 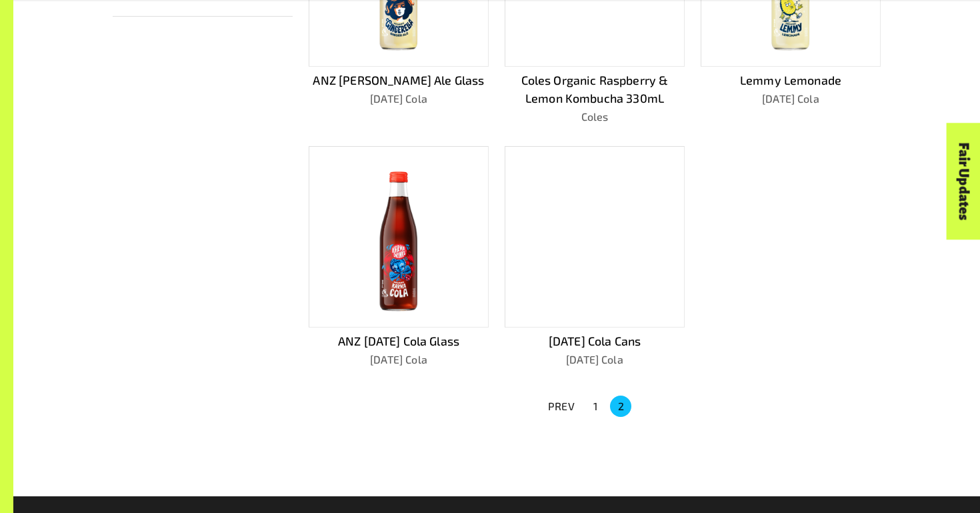 What do you see at coordinates (586, 406) in the screenshot?
I see `nav: pagination navigation` at bounding box center [586, 406].